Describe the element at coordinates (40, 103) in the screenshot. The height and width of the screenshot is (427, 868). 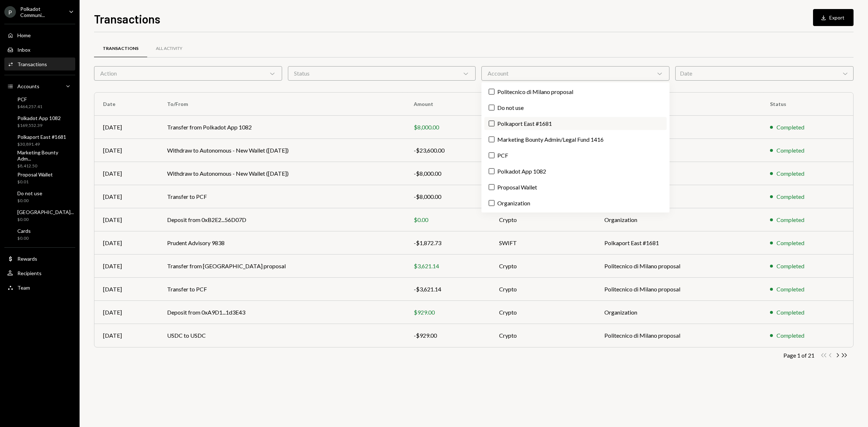
I see `a: PCF$464,257.41` at that location.